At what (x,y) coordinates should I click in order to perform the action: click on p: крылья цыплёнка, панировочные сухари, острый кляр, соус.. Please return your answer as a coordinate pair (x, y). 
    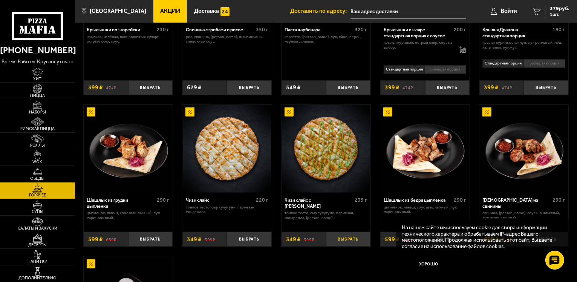
    Looking at the image, I should click on (128, 40).